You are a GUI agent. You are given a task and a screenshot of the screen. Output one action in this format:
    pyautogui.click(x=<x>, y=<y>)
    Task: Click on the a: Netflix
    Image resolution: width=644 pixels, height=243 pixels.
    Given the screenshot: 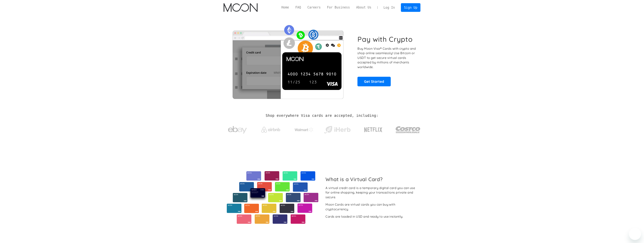 What is the action you would take?
    pyautogui.click(x=373, y=129)
    